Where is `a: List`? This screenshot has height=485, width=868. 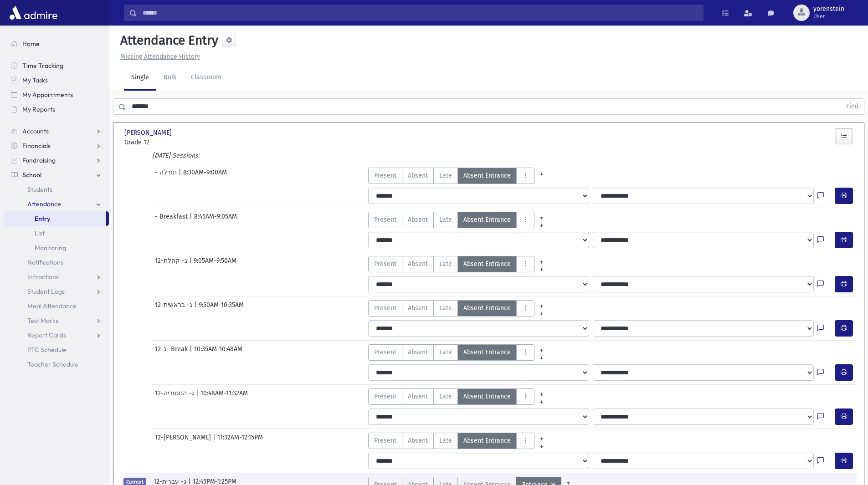 a: List is located at coordinates (56, 233).